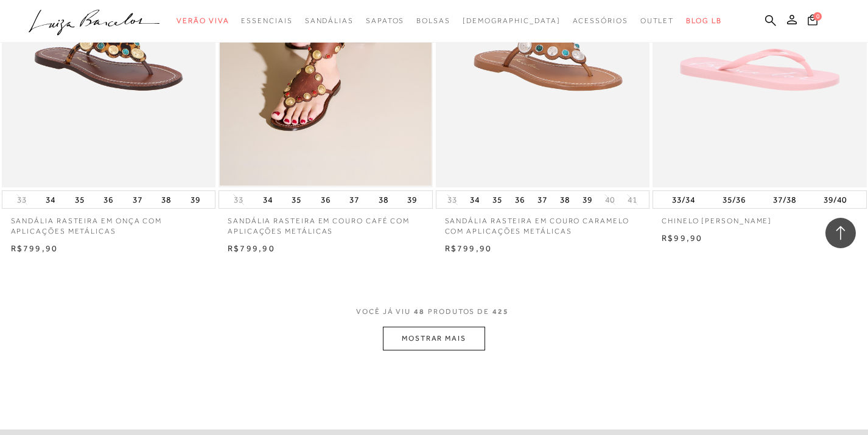  Describe the element at coordinates (511, 21) in the screenshot. I see `a: noSubCategoriesText` at that location.